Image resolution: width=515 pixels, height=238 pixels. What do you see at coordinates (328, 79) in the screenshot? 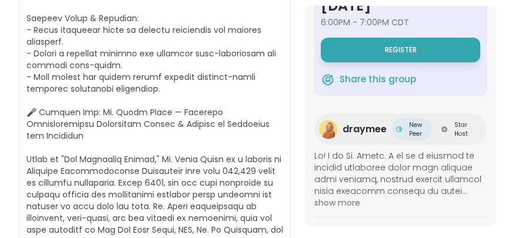
I see `img: ShareWell Logomark` at bounding box center [328, 79].